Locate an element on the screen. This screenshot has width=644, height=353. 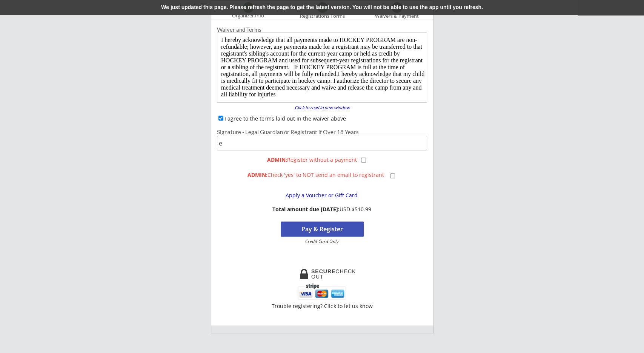
div: CHECKOUT is located at coordinates (334, 274).